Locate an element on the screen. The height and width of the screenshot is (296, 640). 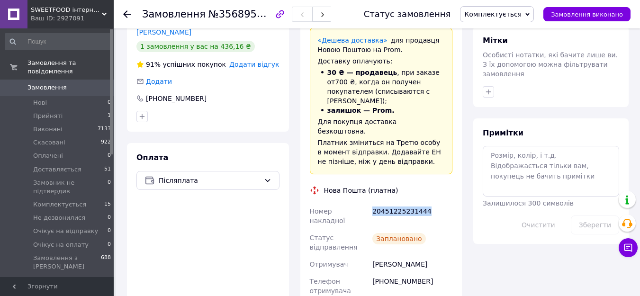
span: Прийняті is located at coordinates (48, 116).